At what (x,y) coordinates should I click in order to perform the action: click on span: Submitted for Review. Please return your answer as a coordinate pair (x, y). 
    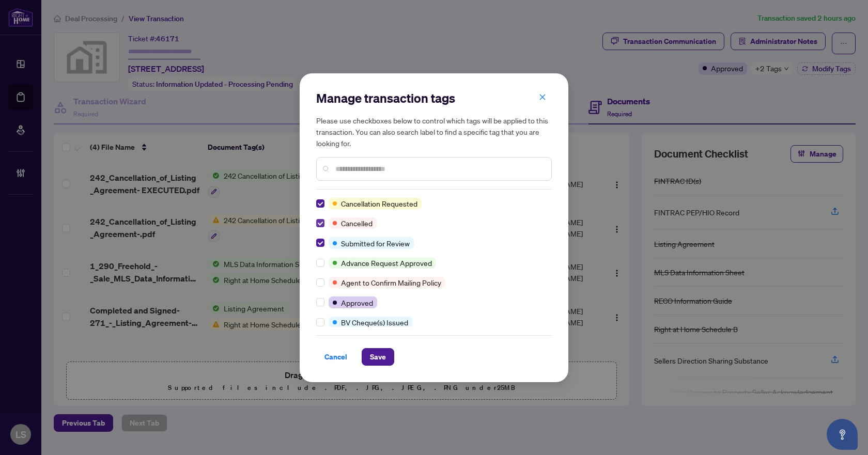
    Looking at the image, I should click on (375, 243).